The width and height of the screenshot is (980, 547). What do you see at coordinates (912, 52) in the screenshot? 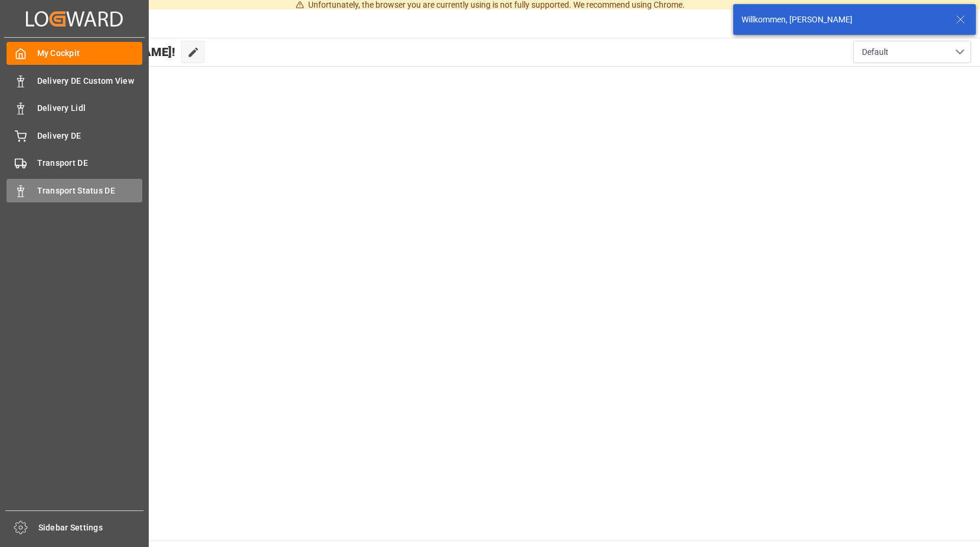
I see `button: open menu` at bounding box center [912, 52].